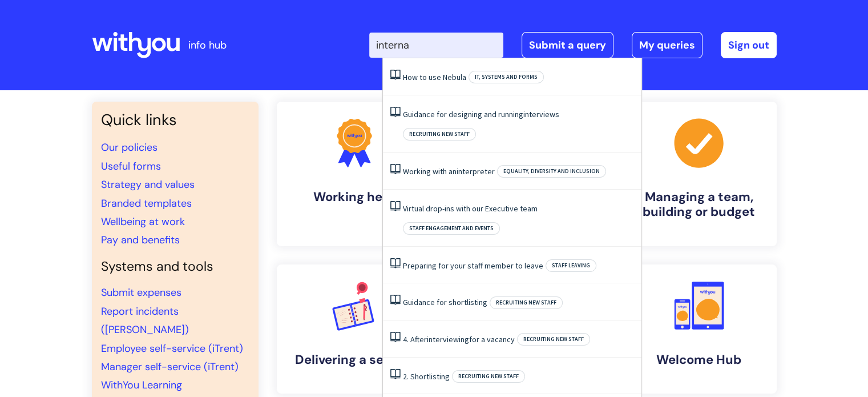 This screenshot has width=868, height=397. I want to click on h4: Managing a team, building or budget, so click(699, 204).